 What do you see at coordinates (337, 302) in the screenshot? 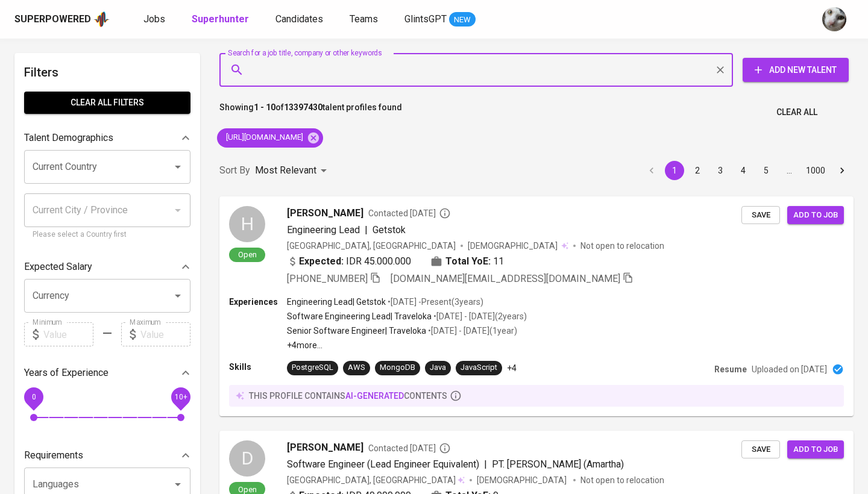
I see `p: Engineering Lead | Getstok` at bounding box center [337, 302].